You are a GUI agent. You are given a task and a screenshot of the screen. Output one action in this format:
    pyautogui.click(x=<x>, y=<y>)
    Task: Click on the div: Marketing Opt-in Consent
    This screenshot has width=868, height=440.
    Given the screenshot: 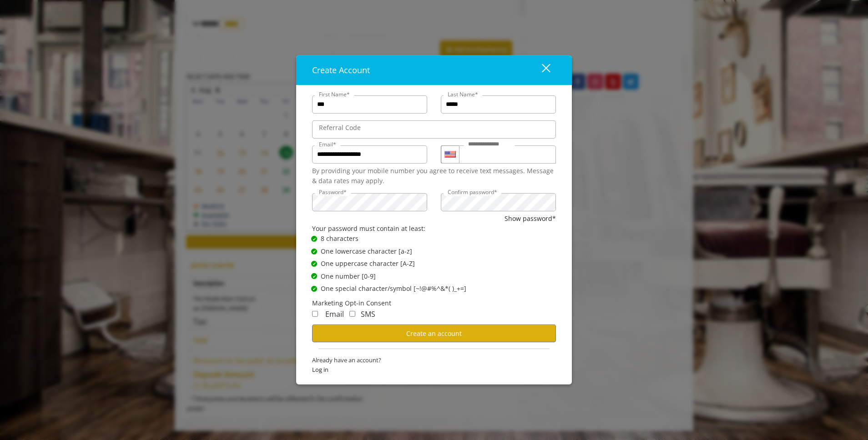 What is the action you would take?
    pyautogui.click(x=434, y=303)
    